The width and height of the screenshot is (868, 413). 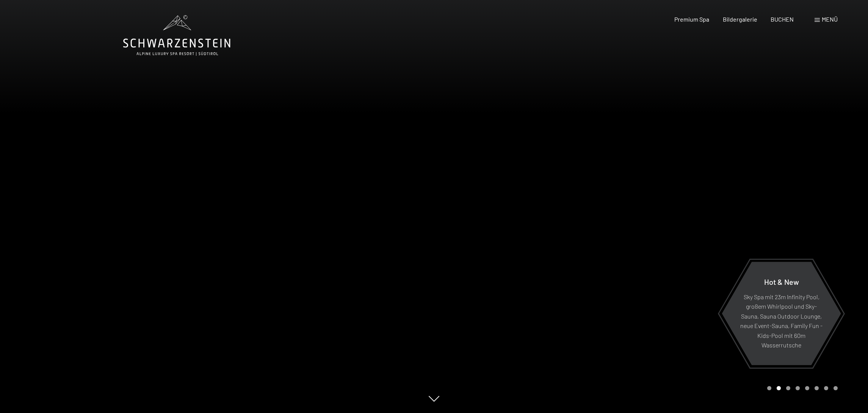 What do you see at coordinates (692, 19) in the screenshot?
I see `a: Premium Spa` at bounding box center [692, 19].